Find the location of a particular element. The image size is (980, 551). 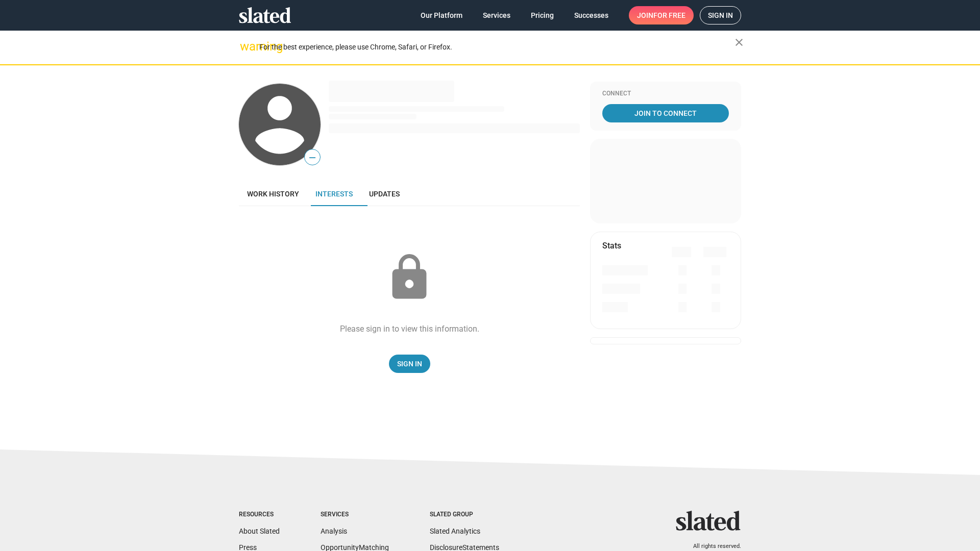

a: Services is located at coordinates (496, 16).